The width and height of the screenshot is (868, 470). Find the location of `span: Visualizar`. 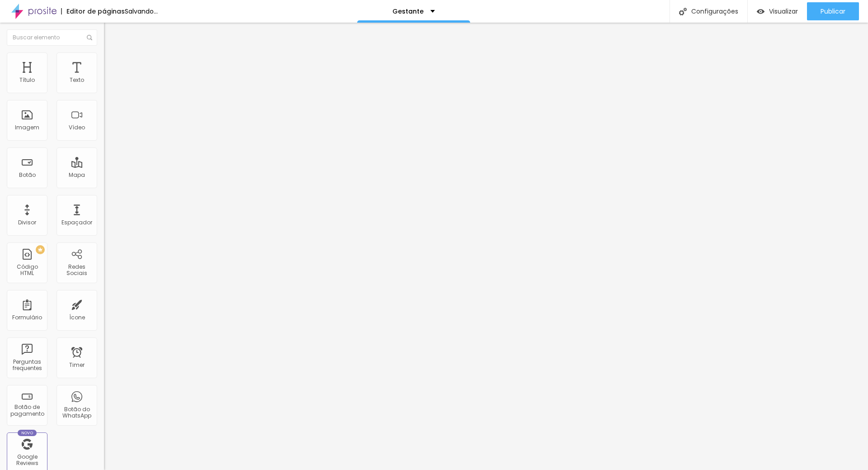

span: Visualizar is located at coordinates (784, 12).